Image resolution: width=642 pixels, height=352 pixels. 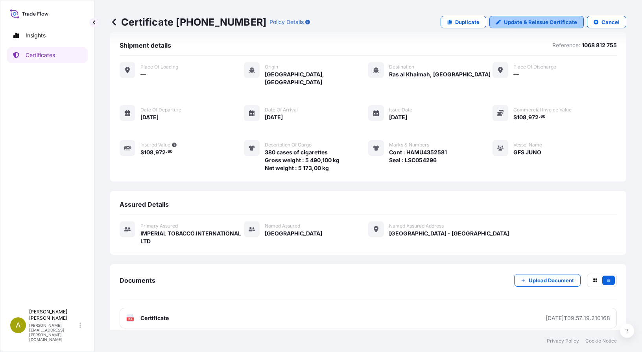 I want to click on button: Cancel, so click(x=607, y=22).